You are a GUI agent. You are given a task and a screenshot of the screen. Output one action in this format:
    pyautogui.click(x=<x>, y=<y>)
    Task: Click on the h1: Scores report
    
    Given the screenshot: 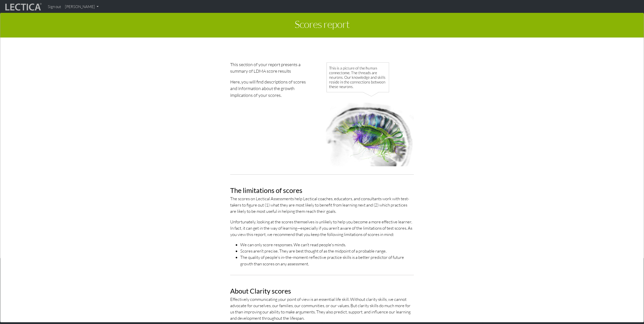 What is the action you would take?
    pyautogui.click(x=322, y=25)
    